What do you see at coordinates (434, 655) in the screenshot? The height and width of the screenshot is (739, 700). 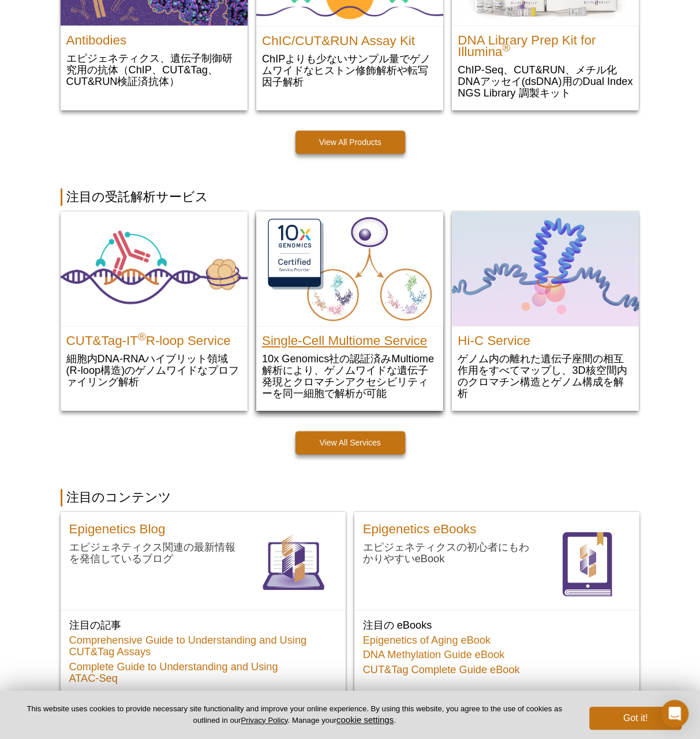 I see `a: DNA Methylation Guide eBook` at bounding box center [434, 655].